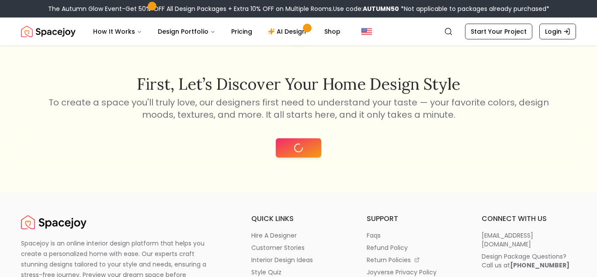 This screenshot has height=277, width=597. Describe the element at coordinates (374, 235) in the screenshot. I see `p: faqs` at that location.